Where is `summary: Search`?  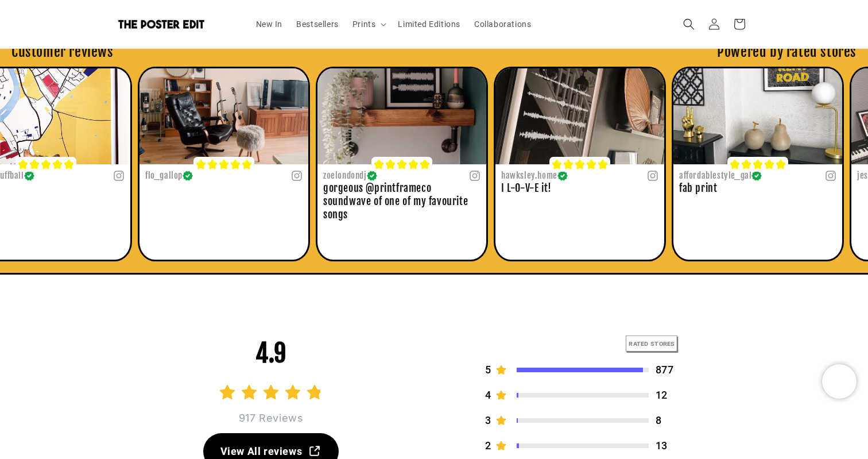 summary: Search is located at coordinates (689, 24).